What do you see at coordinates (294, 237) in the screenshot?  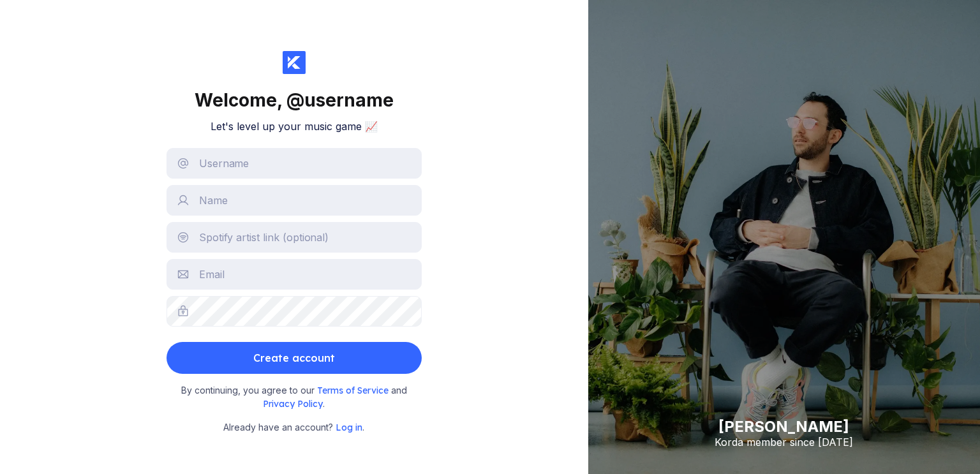 I see `input: Spotify artist link (optional)` at bounding box center [294, 237].